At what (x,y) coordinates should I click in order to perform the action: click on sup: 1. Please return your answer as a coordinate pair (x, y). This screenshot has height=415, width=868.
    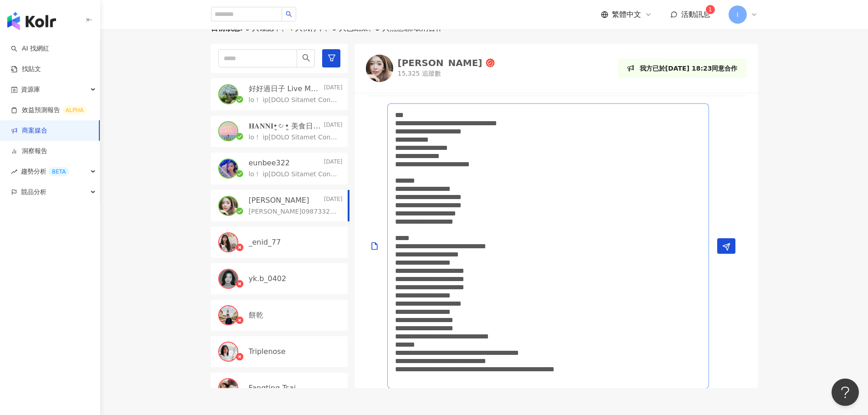
    Looking at the image, I should click on (710, 10).